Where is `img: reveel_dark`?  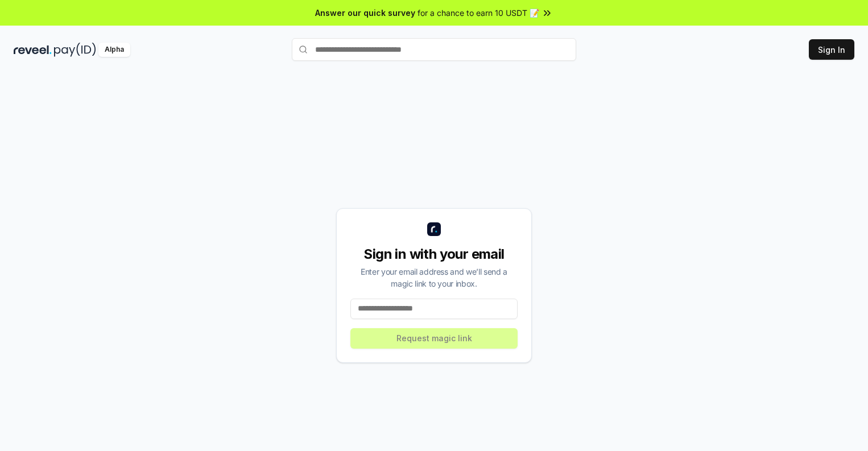
img: reveel_dark is located at coordinates (33, 49).